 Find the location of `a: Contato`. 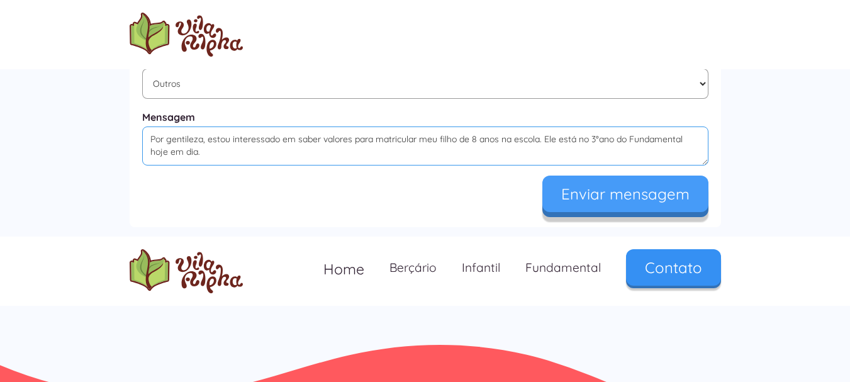

a: Contato is located at coordinates (673, 267).